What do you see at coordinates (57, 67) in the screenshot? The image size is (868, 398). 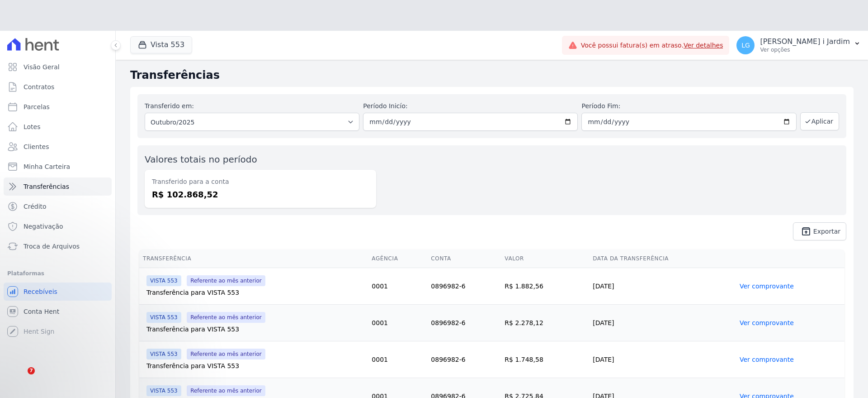 I see `a: Visão Geral` at bounding box center [57, 67].